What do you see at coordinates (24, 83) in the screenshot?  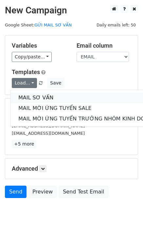 I see `a: Load...` at bounding box center [24, 83].